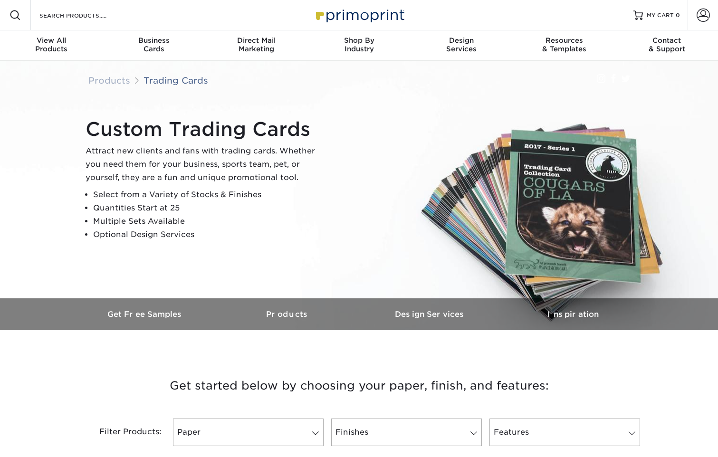 This screenshot has width=718, height=457. What do you see at coordinates (573, 314) in the screenshot?
I see `a: Inspiration` at bounding box center [573, 314].